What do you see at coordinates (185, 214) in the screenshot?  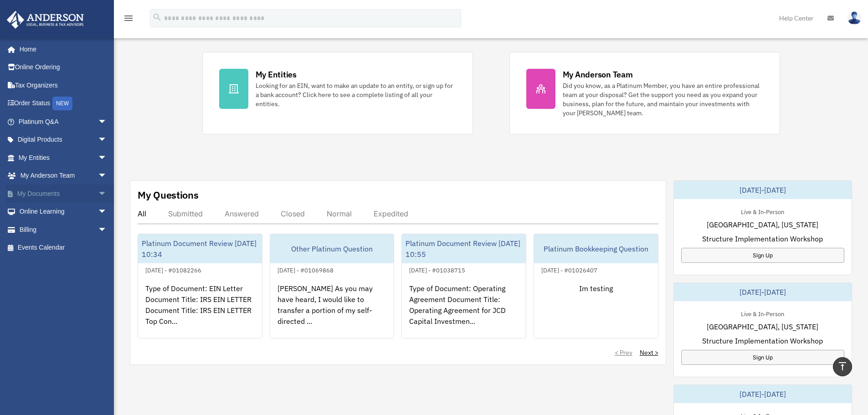 I see `div: Submitted` at bounding box center [185, 214].